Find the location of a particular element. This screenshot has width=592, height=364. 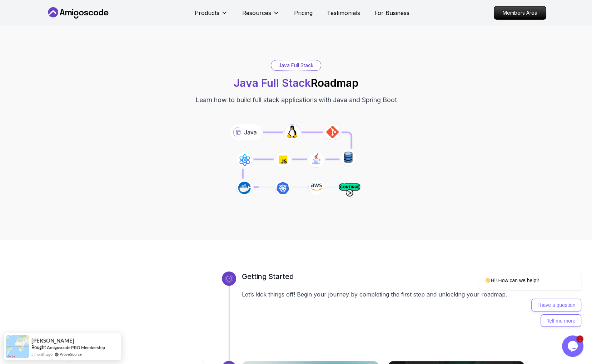

a: ProveSource is located at coordinates (70, 354).